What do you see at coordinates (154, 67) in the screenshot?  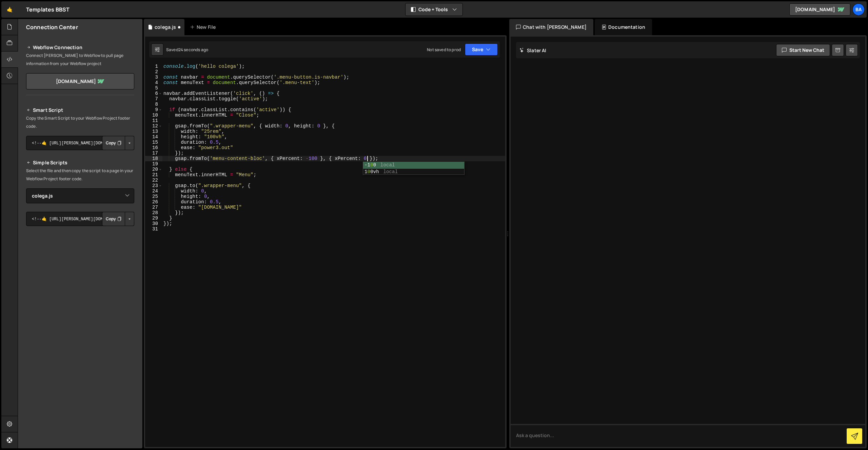 I see `div: 1` at bounding box center [154, 67].